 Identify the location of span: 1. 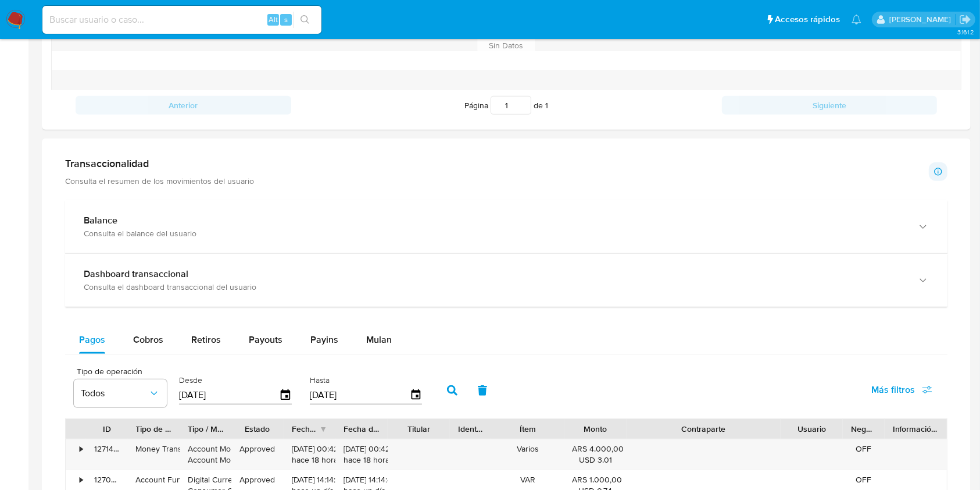
(547, 105).